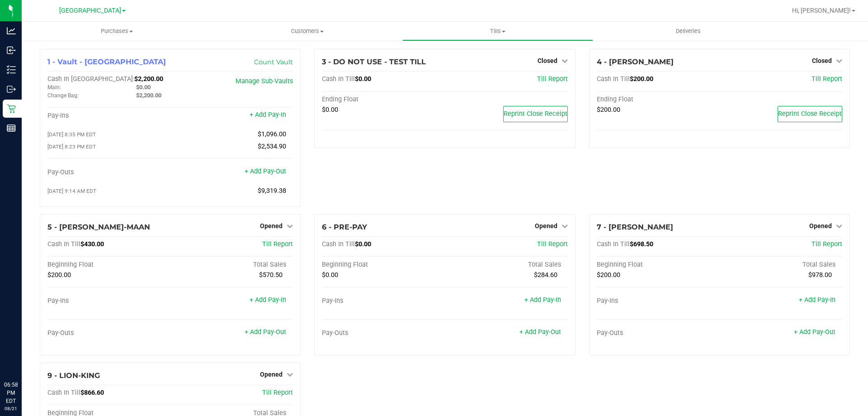 The image size is (868, 416). I want to click on span: $9,319.38, so click(272, 190).